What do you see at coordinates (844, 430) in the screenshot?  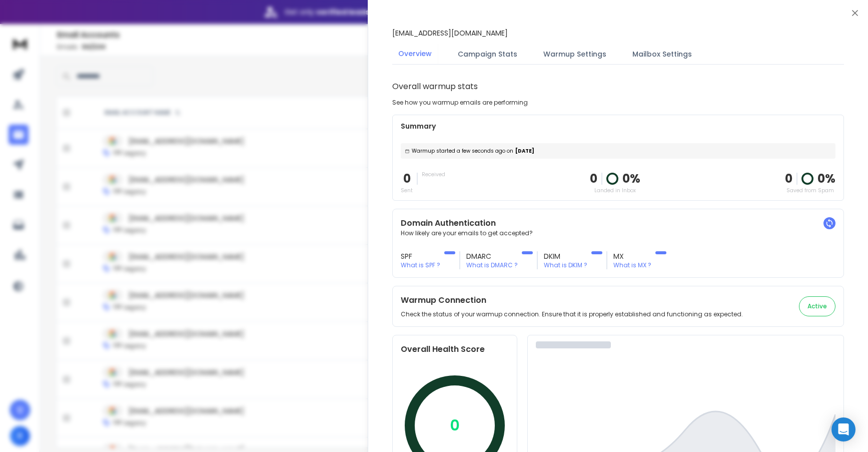 I see `div: Open Intercom Messenger` at bounding box center [844, 430].